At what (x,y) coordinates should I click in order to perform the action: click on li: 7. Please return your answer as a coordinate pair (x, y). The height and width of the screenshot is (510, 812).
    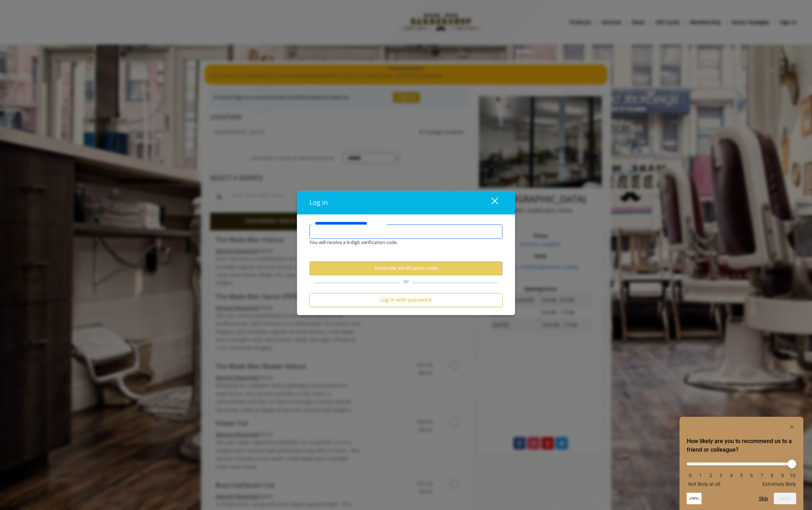
    Looking at the image, I should click on (762, 475).